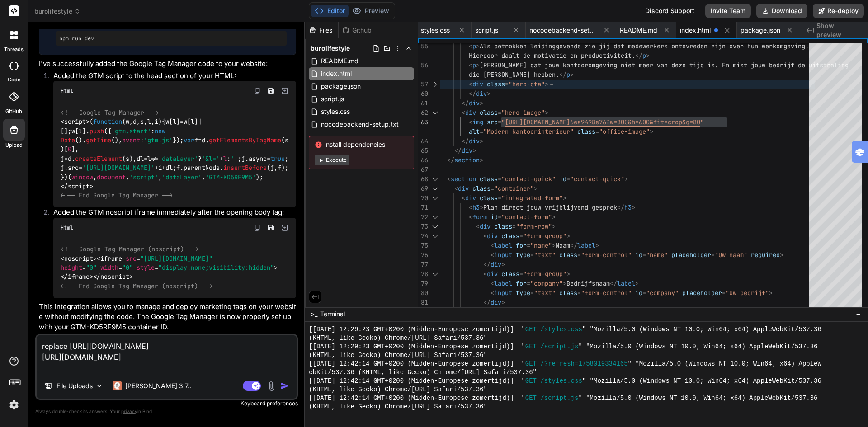 The height and width of the screenshot is (427, 868). I want to click on div: 79, so click(423, 283).